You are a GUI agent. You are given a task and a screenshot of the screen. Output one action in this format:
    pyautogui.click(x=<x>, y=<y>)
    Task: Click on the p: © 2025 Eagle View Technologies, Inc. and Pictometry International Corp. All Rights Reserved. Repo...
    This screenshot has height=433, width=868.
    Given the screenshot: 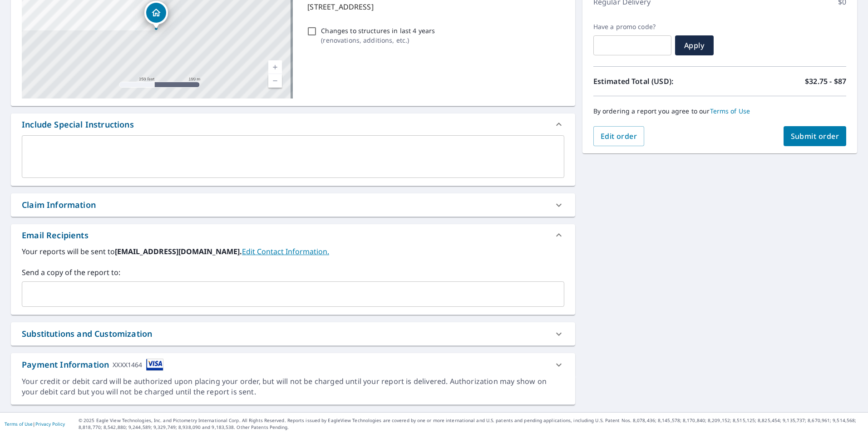 What is the action you would take?
    pyautogui.click(x=470, y=424)
    